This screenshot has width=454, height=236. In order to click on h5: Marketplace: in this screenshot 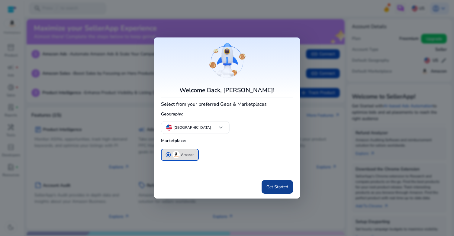, I will do `click(227, 141)`.